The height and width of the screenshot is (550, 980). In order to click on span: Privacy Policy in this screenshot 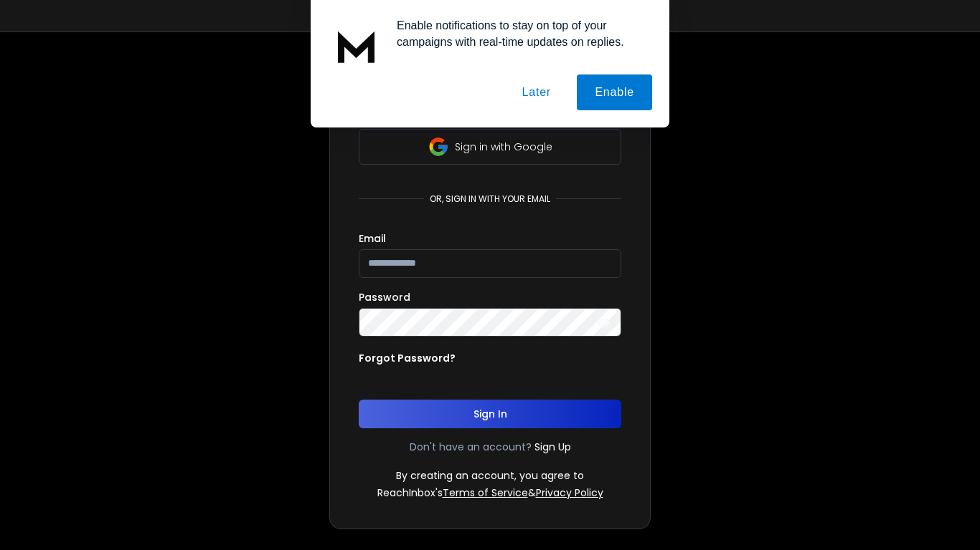, I will do `click(570, 493)`.